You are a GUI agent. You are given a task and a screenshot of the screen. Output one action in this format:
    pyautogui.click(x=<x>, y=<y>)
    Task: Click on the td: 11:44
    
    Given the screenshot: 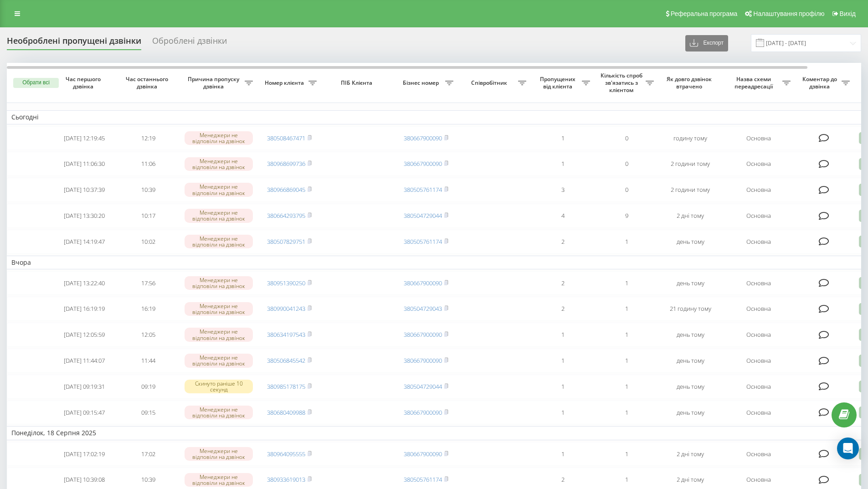 What is the action you would take?
    pyautogui.click(x=148, y=360)
    